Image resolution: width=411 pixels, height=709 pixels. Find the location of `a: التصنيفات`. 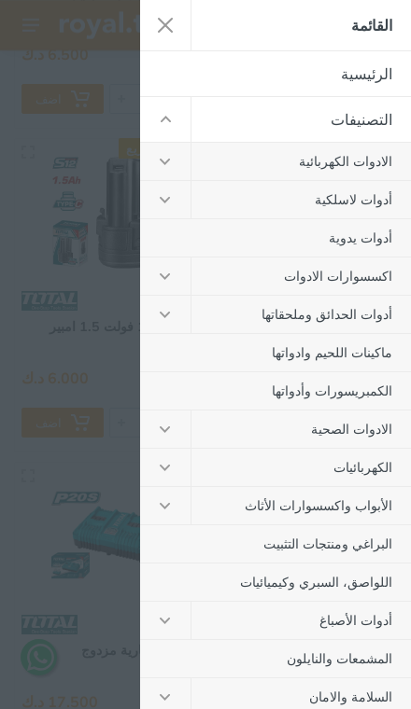

a: التصنيفات is located at coordinates (300, 119).